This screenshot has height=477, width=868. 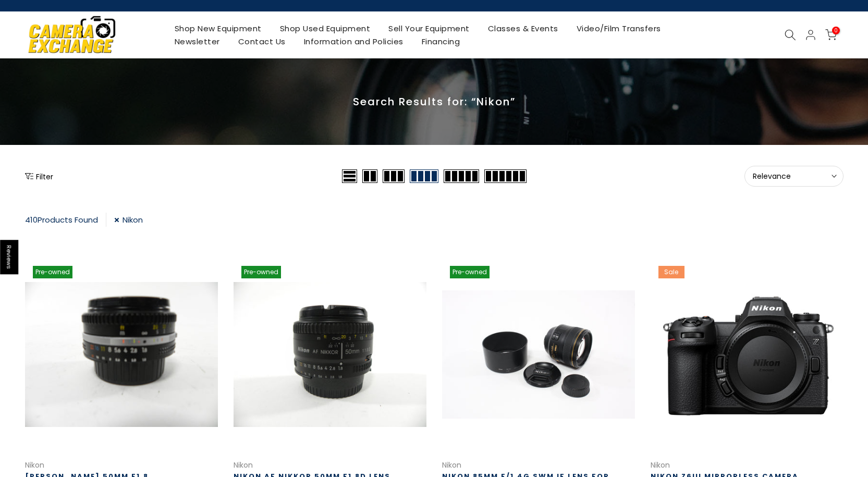 What do you see at coordinates (794, 176) in the screenshot?
I see `button: Relevance` at bounding box center [794, 176].